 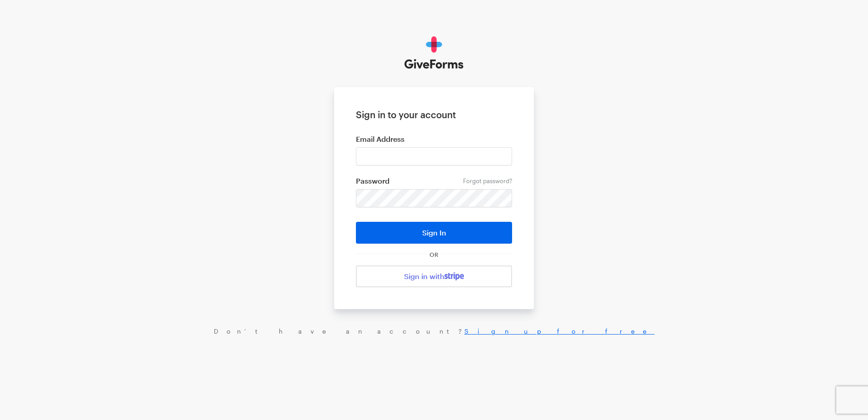 What do you see at coordinates (434, 331) in the screenshot?
I see `div: Don’t have an account?` at bounding box center [434, 331].